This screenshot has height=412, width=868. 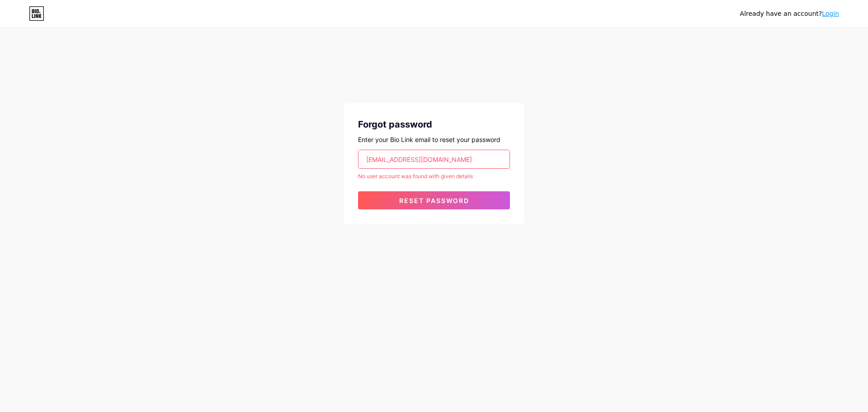 I want to click on a: Login, so click(x=830, y=13).